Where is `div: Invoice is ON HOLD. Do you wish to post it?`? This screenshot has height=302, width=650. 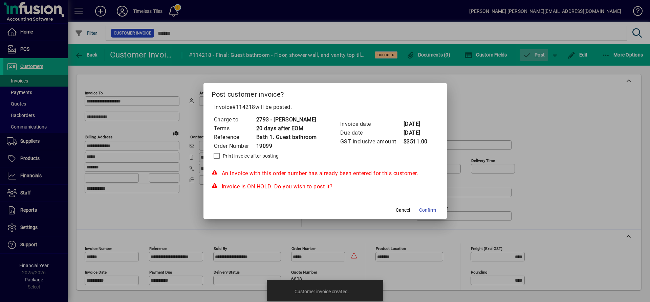 div: Invoice is ON HOLD. Do you wish to post it? is located at coordinates (325, 187).